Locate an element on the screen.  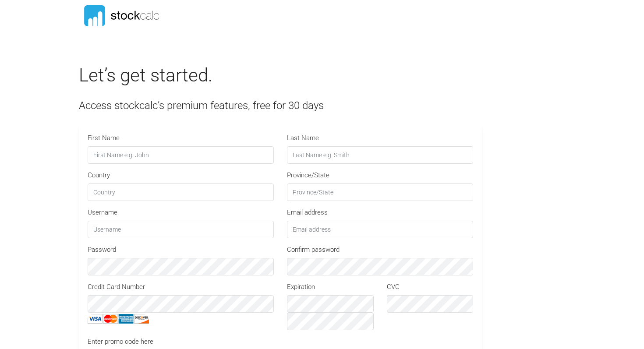
label: Enter promo code here is located at coordinates (120, 342).